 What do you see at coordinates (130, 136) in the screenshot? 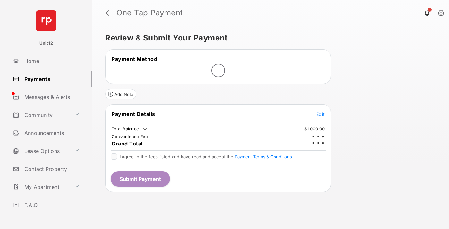
I see `td: Convenience Fee` at bounding box center [130, 136].